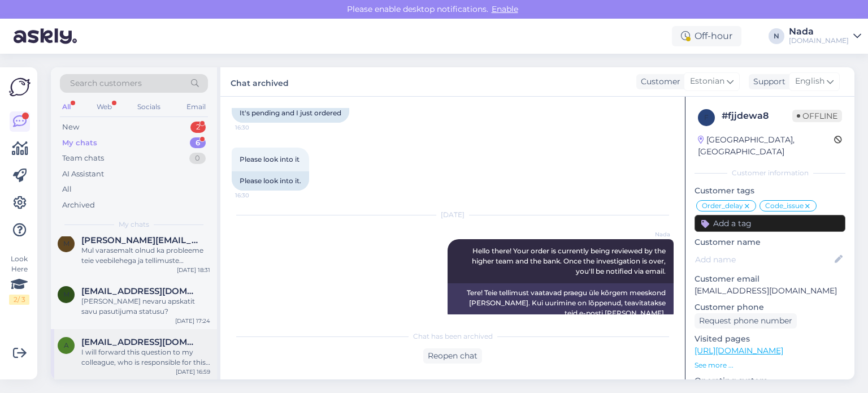 The height and width of the screenshot is (393, 868). What do you see at coordinates (785, 206) in the screenshot?
I see `span: Code_issue` at bounding box center [785, 206].